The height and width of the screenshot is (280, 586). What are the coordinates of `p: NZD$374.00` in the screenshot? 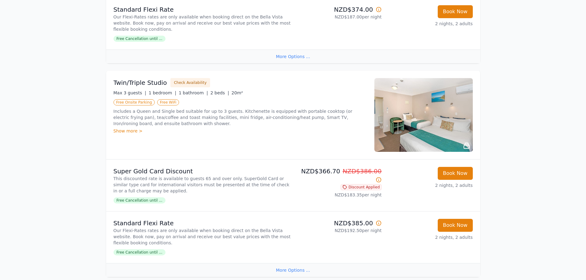 It's located at (338, 10).